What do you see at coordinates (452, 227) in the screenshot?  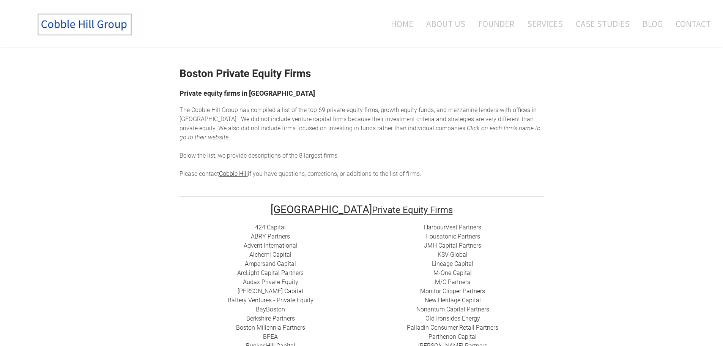 I see `a: HarbourVest Partners` at bounding box center [452, 227].